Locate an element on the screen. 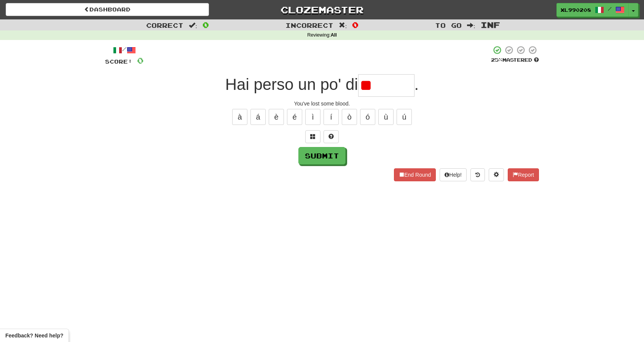 The image size is (644, 342). button: Switch sentence to multiple choice alt+p is located at coordinates (313, 137).